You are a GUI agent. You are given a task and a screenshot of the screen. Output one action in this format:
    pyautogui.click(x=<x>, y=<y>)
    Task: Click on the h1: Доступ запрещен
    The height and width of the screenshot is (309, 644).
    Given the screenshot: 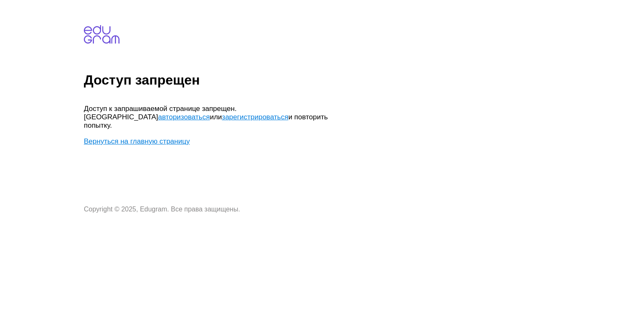 What is the action you would take?
    pyautogui.click(x=362, y=80)
    